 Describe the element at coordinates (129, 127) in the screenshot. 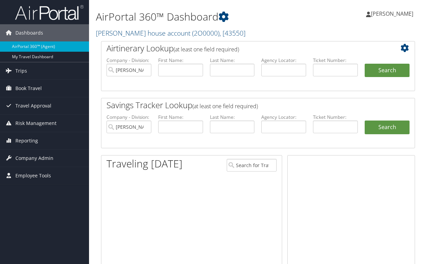

I see `input: search accounts` at that location.